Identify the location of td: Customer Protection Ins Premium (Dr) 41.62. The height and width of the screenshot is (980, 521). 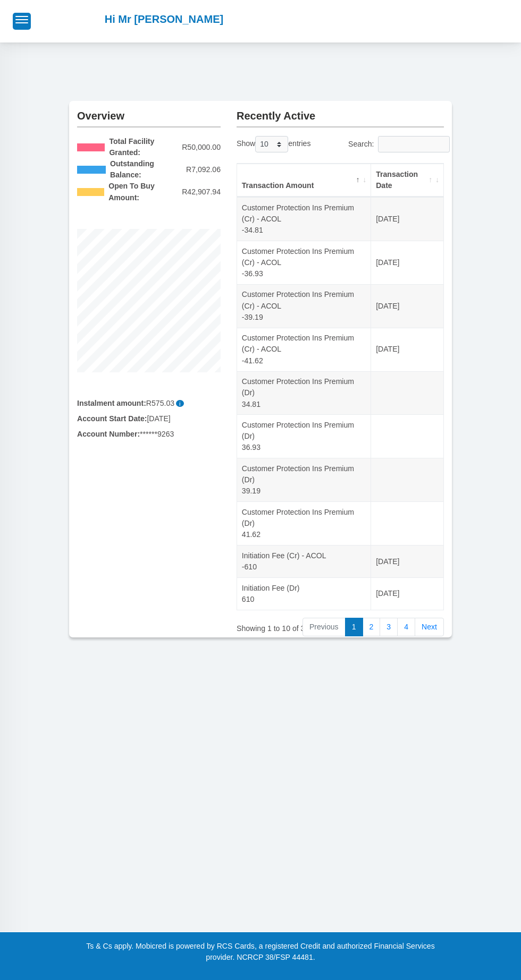
(304, 524).